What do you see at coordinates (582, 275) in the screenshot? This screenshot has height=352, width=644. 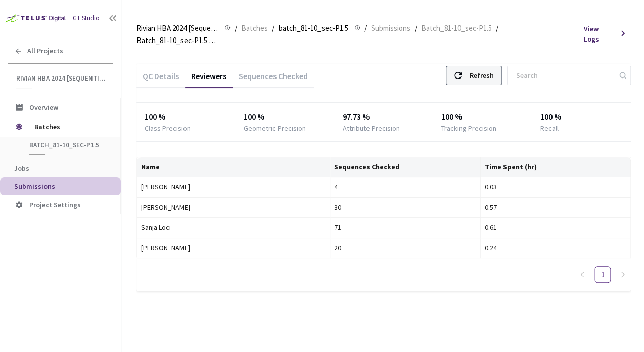 I see `span: left` at bounding box center [582, 275].